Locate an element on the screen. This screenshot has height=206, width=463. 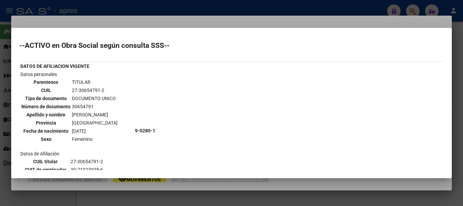
td: 30654791 is located at coordinates (95, 106).